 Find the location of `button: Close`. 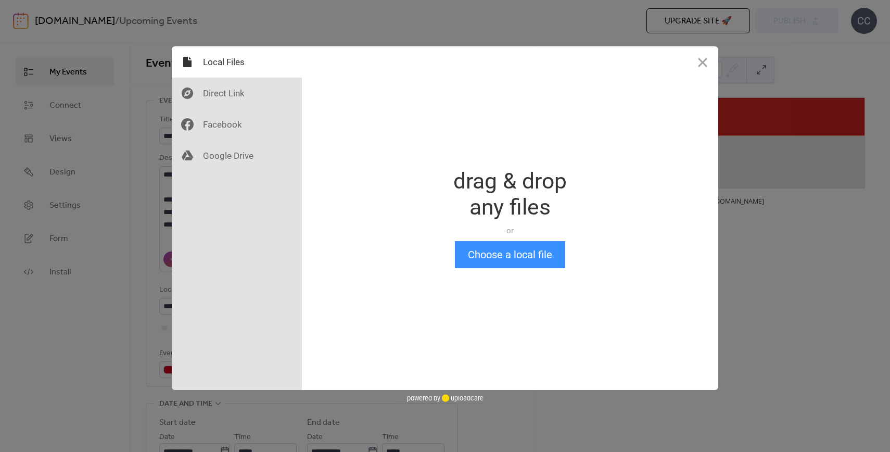

button: Close is located at coordinates (703, 62).